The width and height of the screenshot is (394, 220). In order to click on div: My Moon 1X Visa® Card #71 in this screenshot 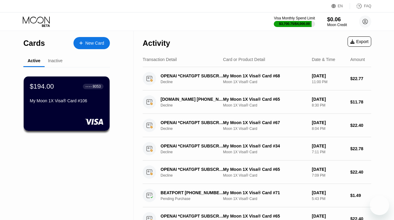, I will do `click(265, 193)`.